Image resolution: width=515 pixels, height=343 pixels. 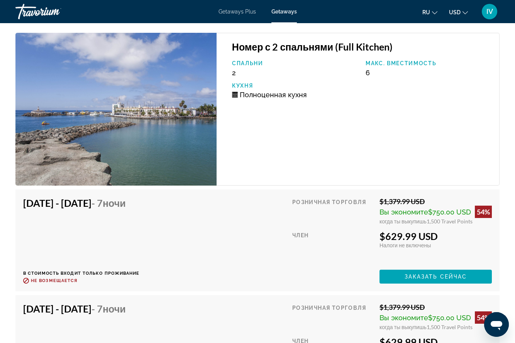 What do you see at coordinates (295, 86) in the screenshot?
I see `p: Кухня` at bounding box center [295, 86].